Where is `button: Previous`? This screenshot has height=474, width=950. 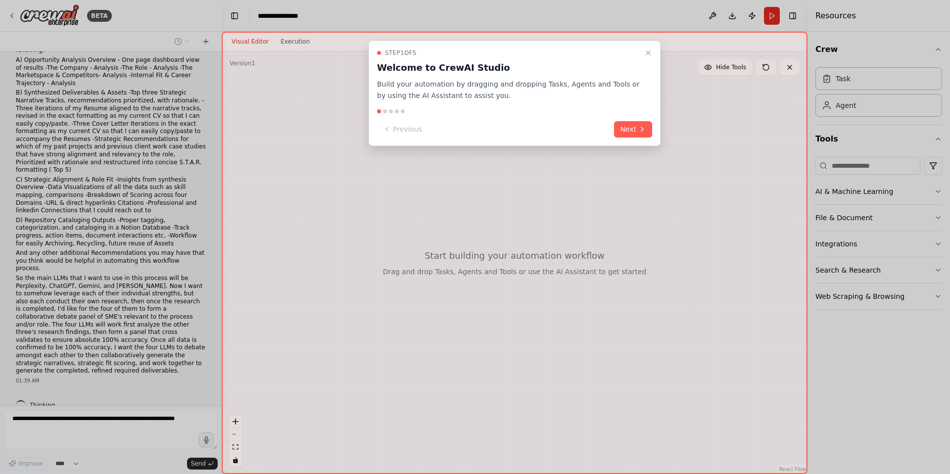
button: Previous is located at coordinates (402, 129).